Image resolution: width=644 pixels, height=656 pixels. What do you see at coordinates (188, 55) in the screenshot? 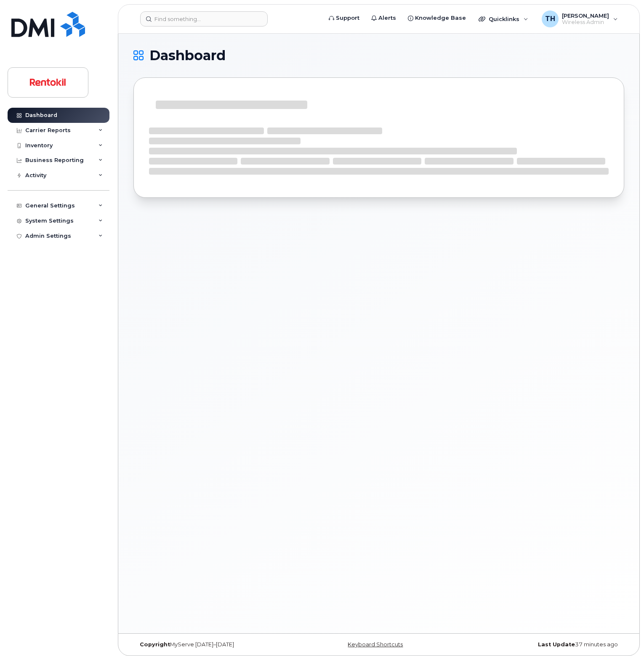
I see `span: Dashboard` at bounding box center [188, 55].